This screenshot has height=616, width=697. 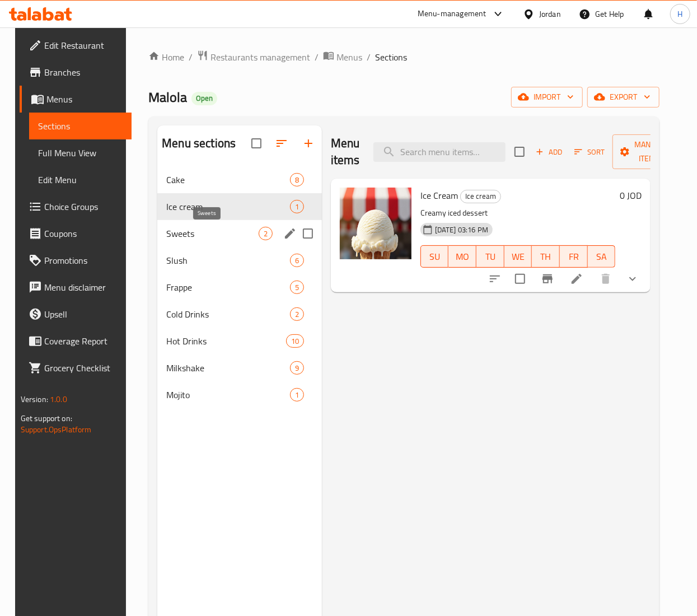 What do you see at coordinates (550, 14) in the screenshot?
I see `div: Jordan` at bounding box center [550, 14].